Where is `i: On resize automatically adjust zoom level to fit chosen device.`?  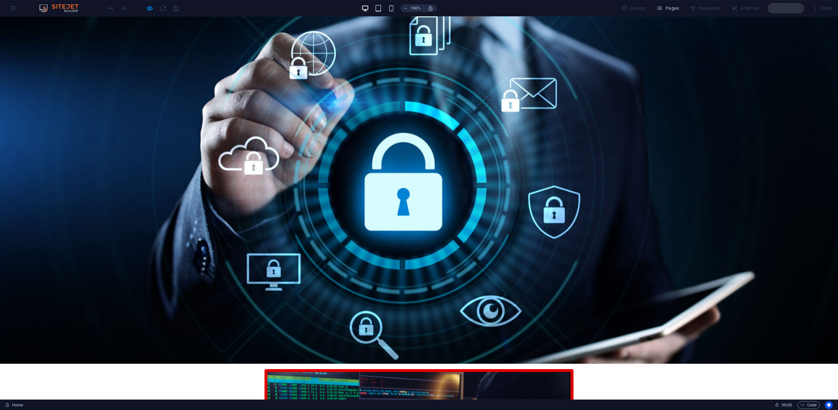
i: On resize automatically adjust zoom level to fit chosen device. is located at coordinates (430, 8).